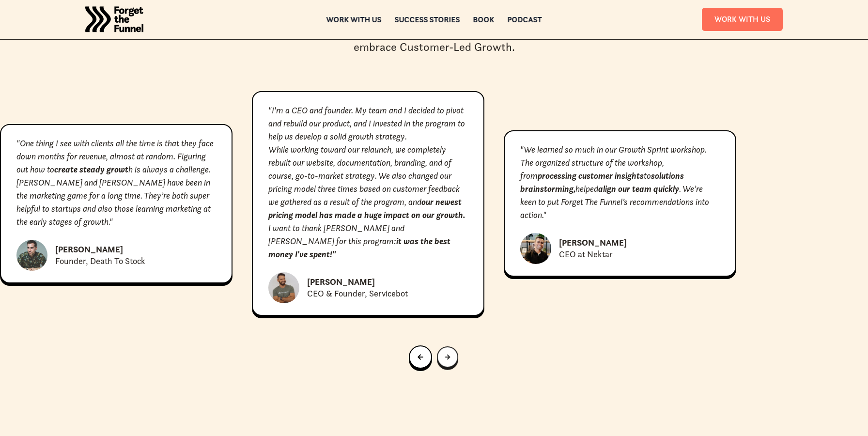 Image resolution: width=868 pixels, height=436 pixels. What do you see at coordinates (620, 203) in the screenshot?
I see `div: 15 of 31` at bounding box center [620, 203].